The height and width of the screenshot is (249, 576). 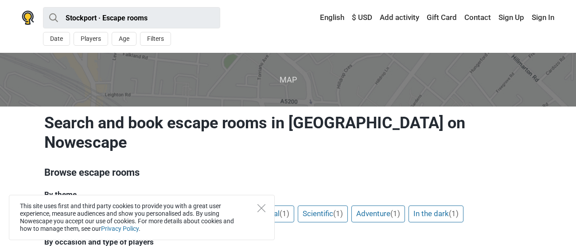 What do you see at coordinates (124, 39) in the screenshot?
I see `button: Age` at bounding box center [124, 39].